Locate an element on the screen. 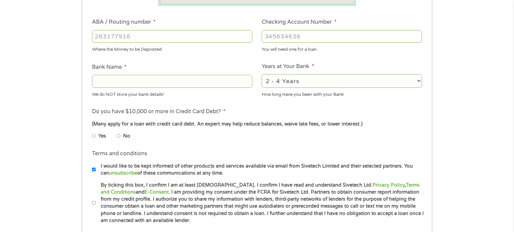 The image size is (514, 232). label: I would like to be kept informed of other products and services available via email from Sivetech... is located at coordinates (259, 170).